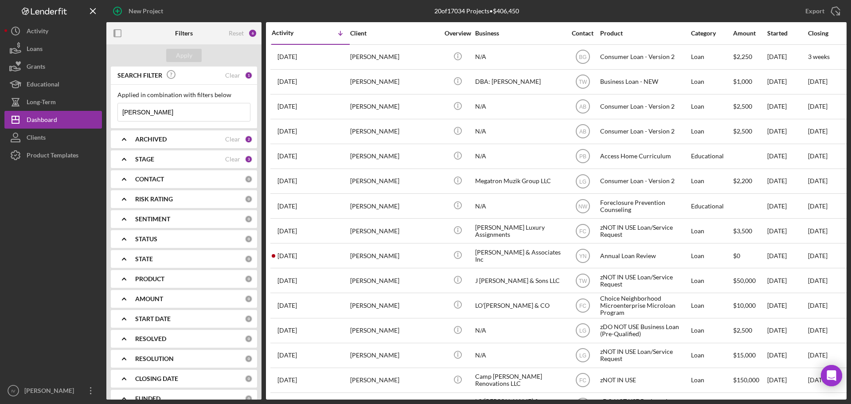  I want to click on div: $0, so click(749, 255).